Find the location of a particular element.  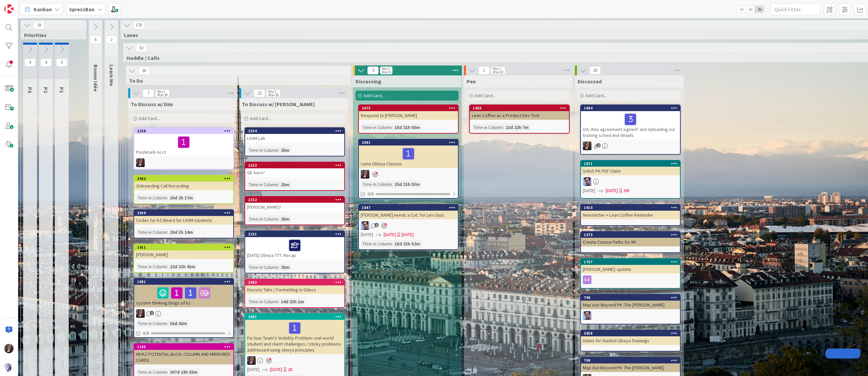

div: 2153 is located at coordinates (296, 165).